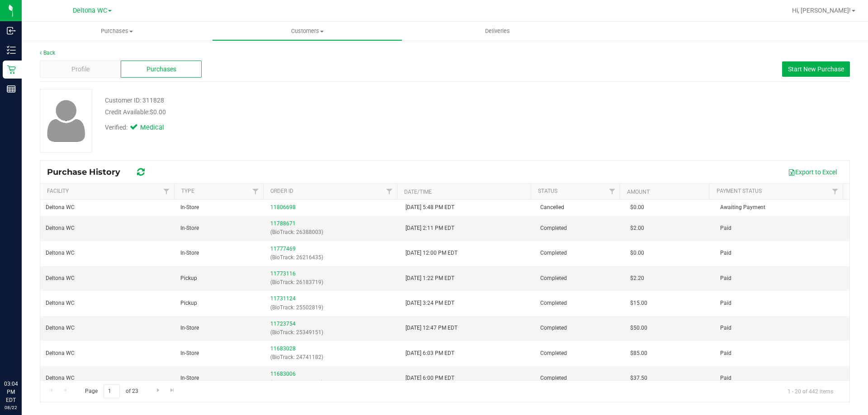 Image resolution: width=868 pixels, height=415 pixels. Describe the element at coordinates (810, 391) in the screenshot. I see `span: 1 - 20 of 442 items` at that location.